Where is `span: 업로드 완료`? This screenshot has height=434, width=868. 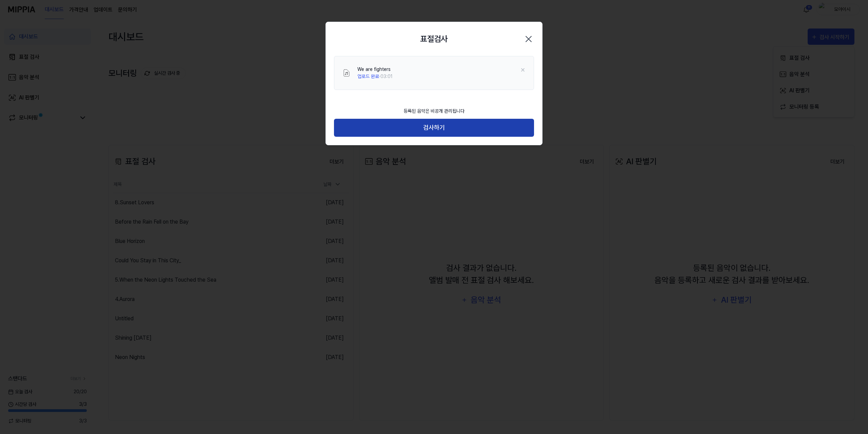
span: 업로드 완료 is located at coordinates (368, 76).